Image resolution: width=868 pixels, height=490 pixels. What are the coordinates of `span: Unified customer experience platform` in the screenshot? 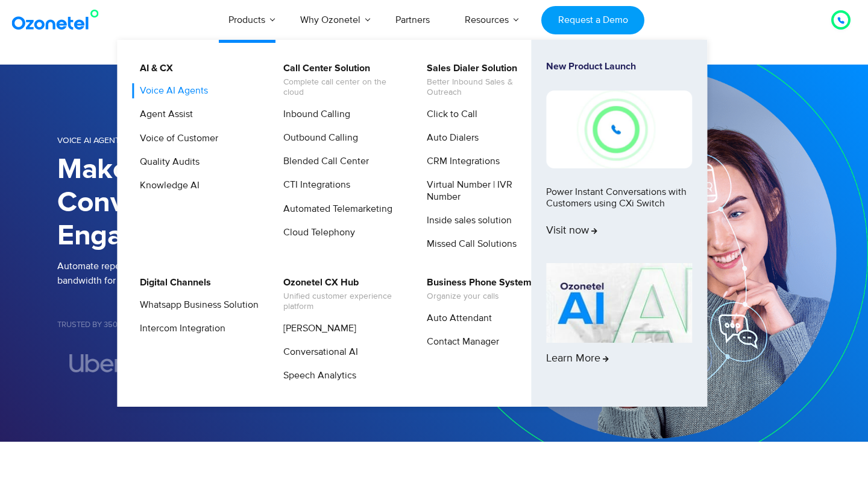 It's located at (343, 302).